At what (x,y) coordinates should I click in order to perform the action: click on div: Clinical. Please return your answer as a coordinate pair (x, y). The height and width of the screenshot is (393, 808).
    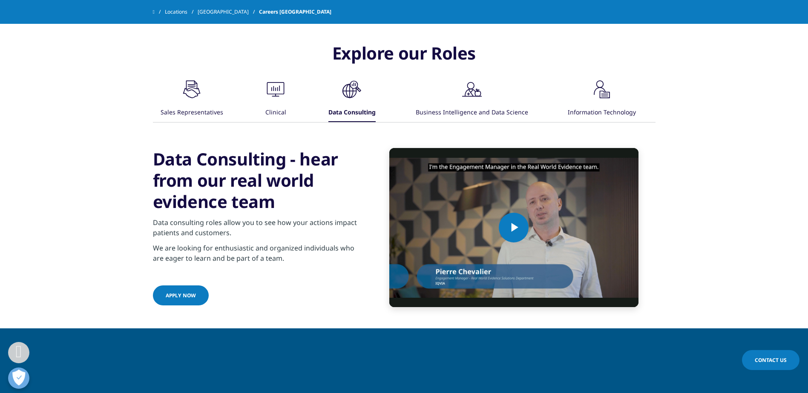
    Looking at the image, I should click on (275, 113).